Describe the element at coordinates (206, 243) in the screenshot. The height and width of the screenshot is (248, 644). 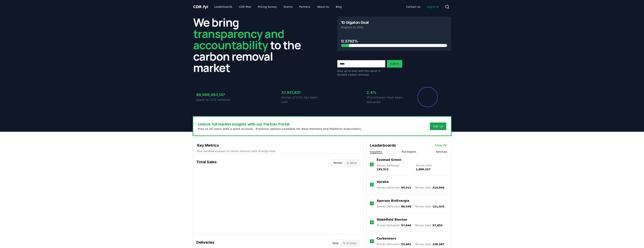
I see `h3: Deliveries` at that location.